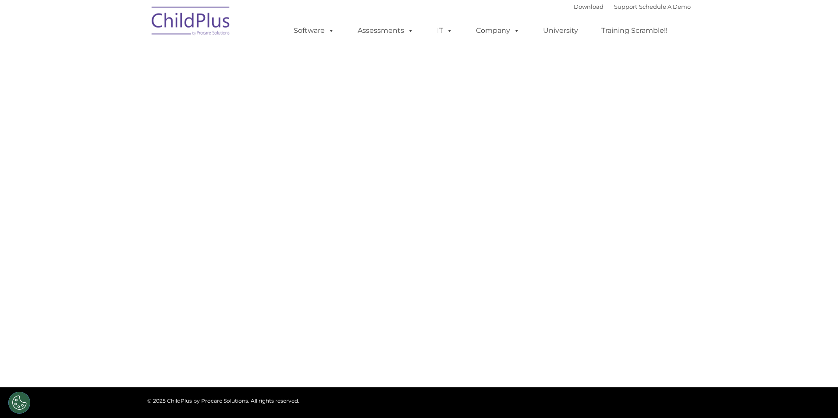 This screenshot has height=418, width=838. I want to click on button: Cookies Settings, so click(19, 403).